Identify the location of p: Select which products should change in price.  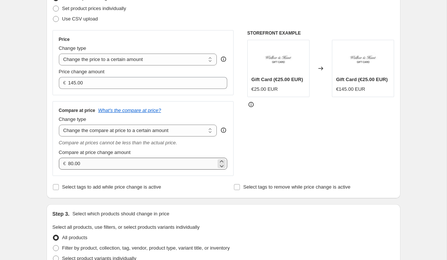
(121, 214).